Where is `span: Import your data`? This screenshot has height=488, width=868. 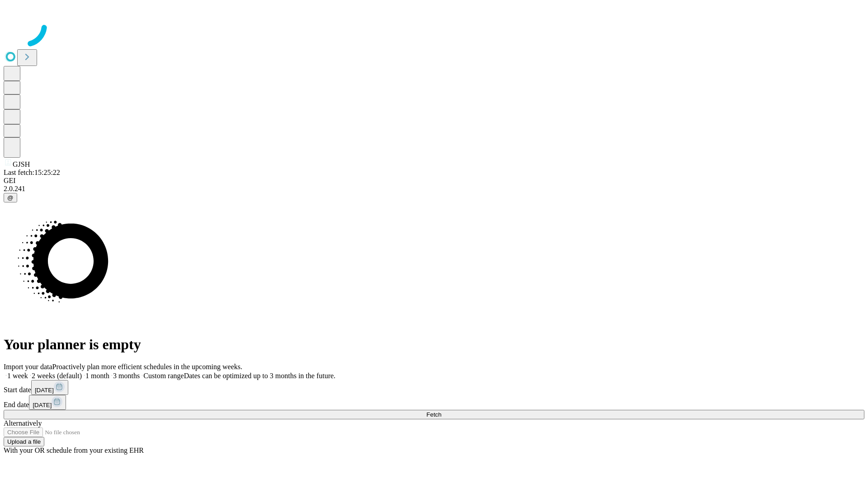
span: Import your data is located at coordinates (28, 366).